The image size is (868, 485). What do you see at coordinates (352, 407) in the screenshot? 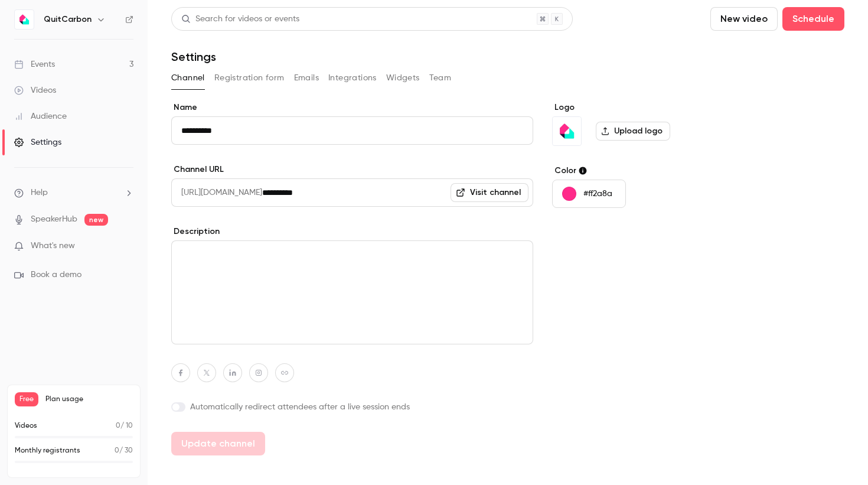
I see `label: Automatically redirect attendees after a live session ends` at bounding box center [352, 407].